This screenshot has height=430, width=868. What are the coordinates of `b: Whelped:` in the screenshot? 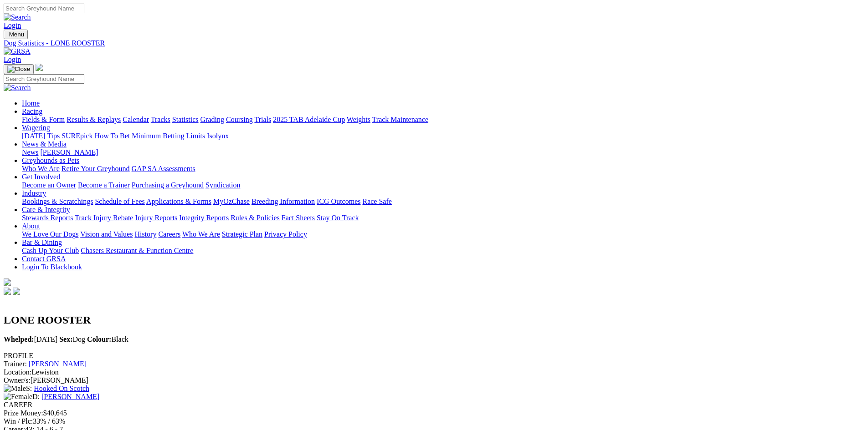 It's located at (19, 339).